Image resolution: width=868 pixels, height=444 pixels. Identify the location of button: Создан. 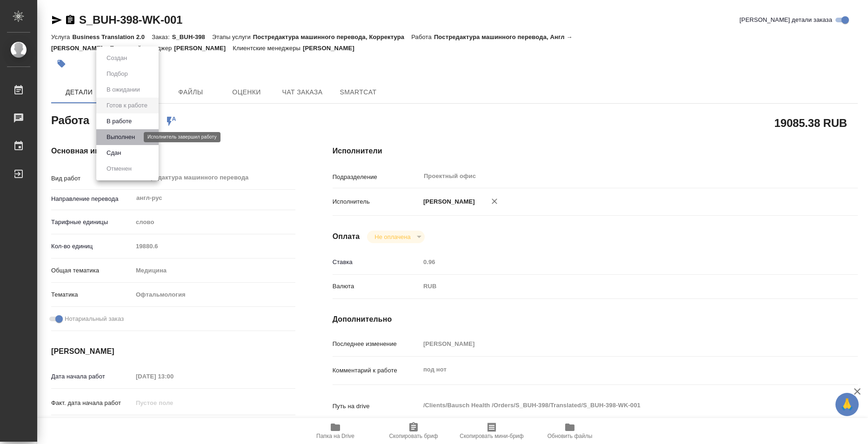
(117, 58).